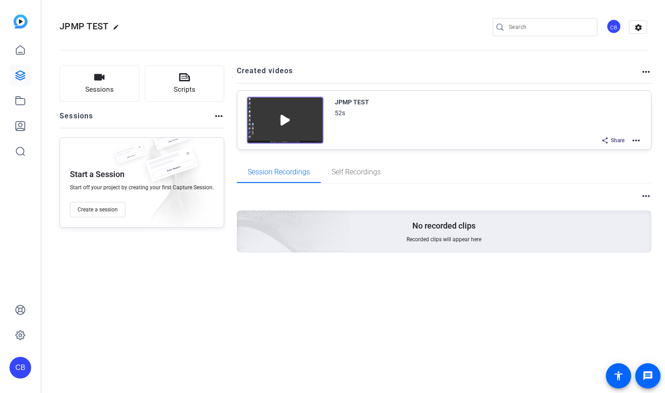 This screenshot has width=665, height=393. Describe the element at coordinates (99, 89) in the screenshot. I see `span: Sessions` at that location.